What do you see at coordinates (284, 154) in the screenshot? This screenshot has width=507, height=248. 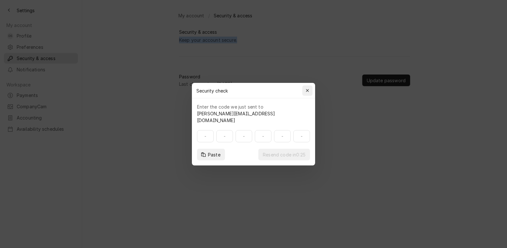 I see `span: Resend code in 0 : 25` at bounding box center [284, 154].